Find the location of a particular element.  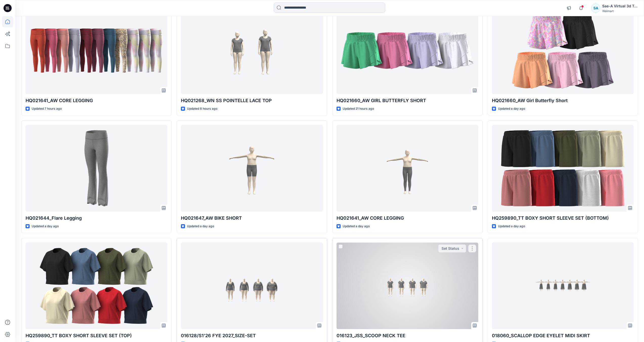

p: HQ021660_AW GIRL BUTTERFLY SHORT is located at coordinates (407, 101).